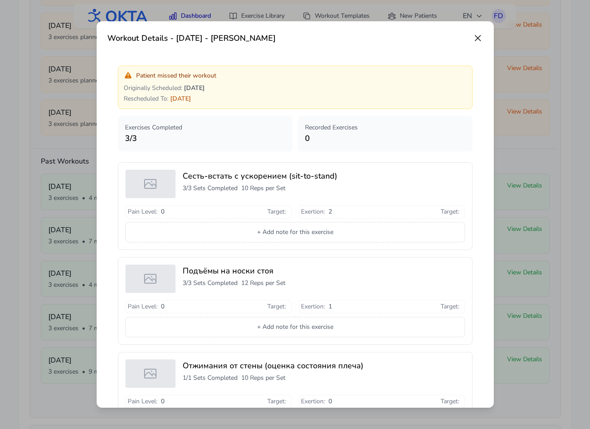 The height and width of the screenshot is (429, 590). What do you see at coordinates (323, 365) in the screenshot?
I see `h3: Отжимания от стены (оценка состояния плеча)` at bounding box center [323, 365].